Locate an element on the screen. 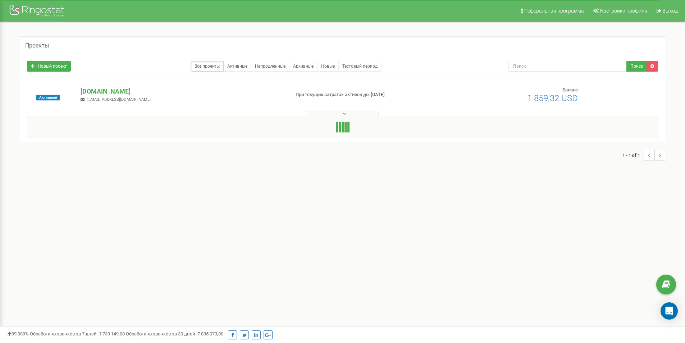 This screenshot has height=343, width=685. span: Реферальная программа is located at coordinates (554, 11).